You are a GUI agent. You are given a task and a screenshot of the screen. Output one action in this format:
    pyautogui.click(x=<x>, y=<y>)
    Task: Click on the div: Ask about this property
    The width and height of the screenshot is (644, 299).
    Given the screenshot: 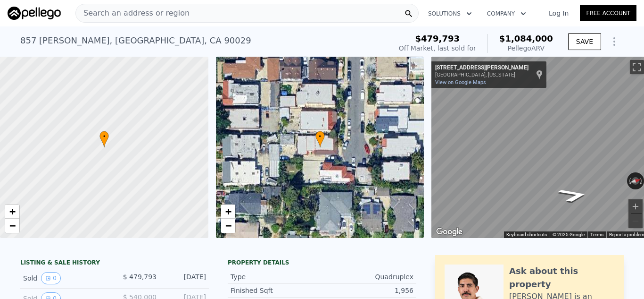 What is the action you would take?
    pyautogui.click(x=561, y=278)
    